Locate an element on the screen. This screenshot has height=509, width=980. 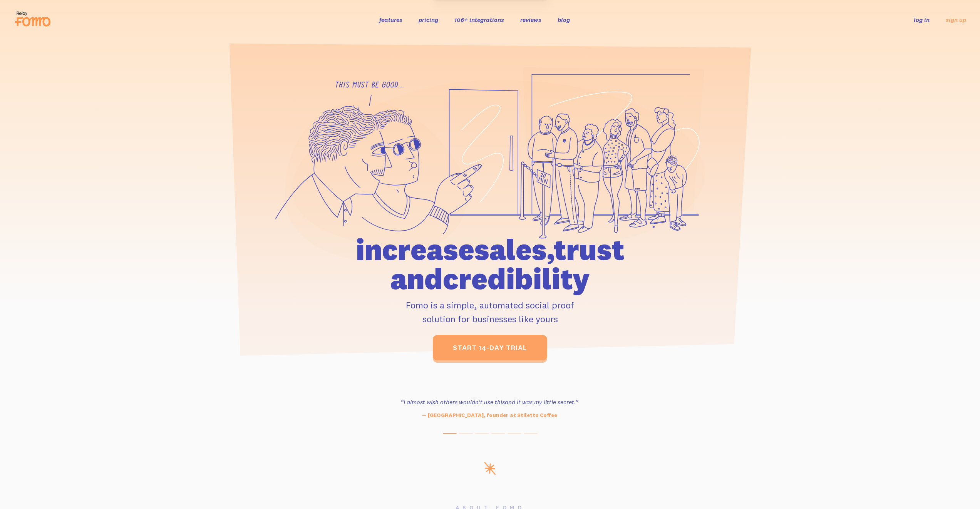
a: pricing is located at coordinates (428, 20).